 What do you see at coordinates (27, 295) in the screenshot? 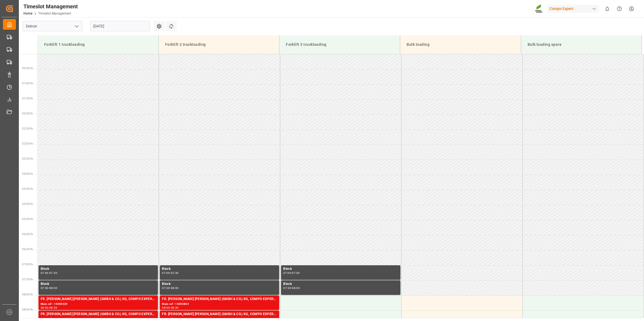
I see `span: 08:00 Hr` at bounding box center [27, 295].